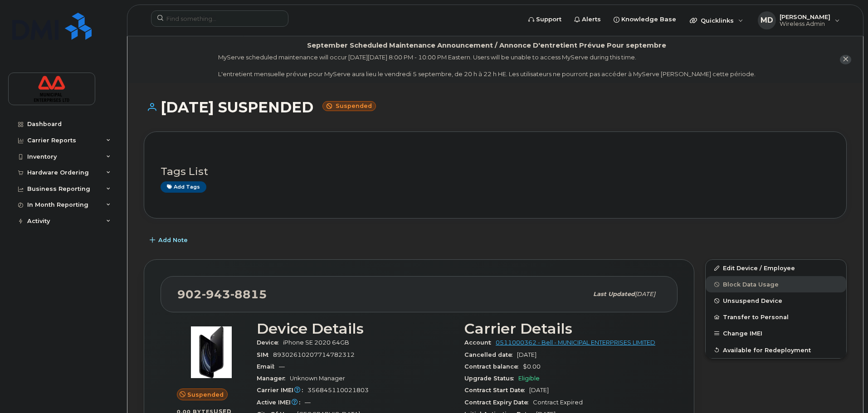 The width and height of the screenshot is (868, 413). Describe the element at coordinates (316, 343) in the screenshot. I see `span: iPhone SE 2020 64GB` at that location.